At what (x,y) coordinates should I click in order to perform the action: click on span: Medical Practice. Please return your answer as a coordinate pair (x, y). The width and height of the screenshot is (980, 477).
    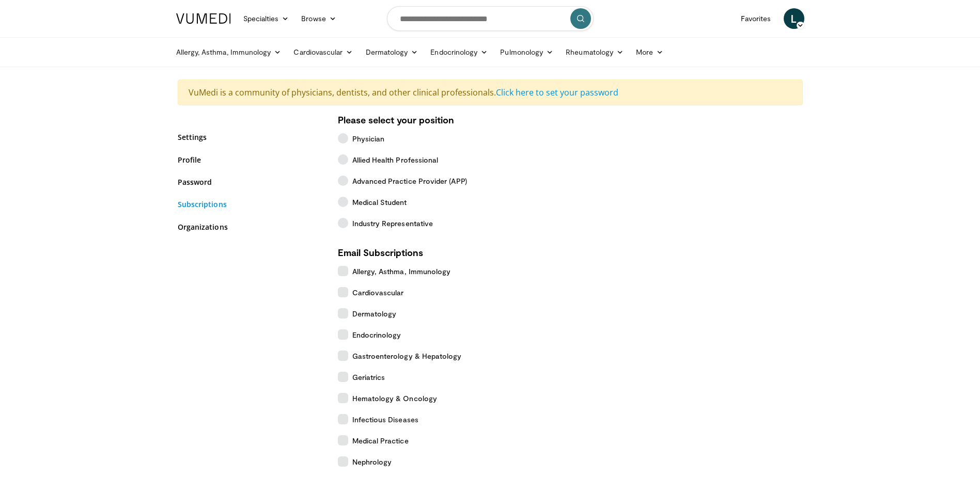
    Looking at the image, I should click on (380, 440).